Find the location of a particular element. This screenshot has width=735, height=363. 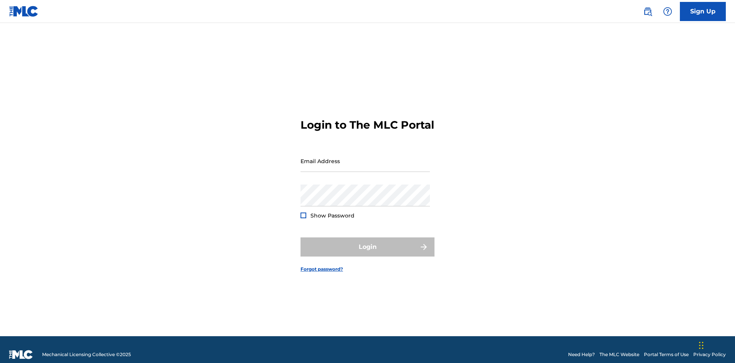

a: Forgot password? is located at coordinates (322, 269).